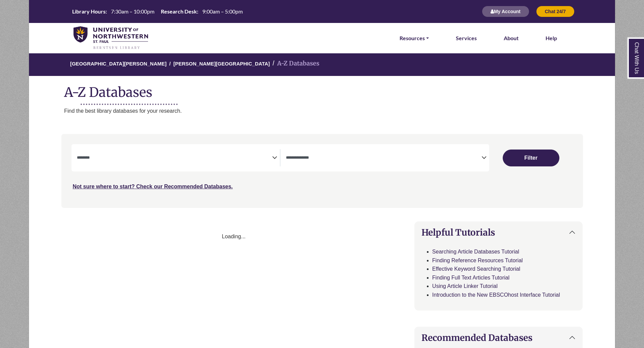  I want to click on table: Hours Today, so click(158, 11).